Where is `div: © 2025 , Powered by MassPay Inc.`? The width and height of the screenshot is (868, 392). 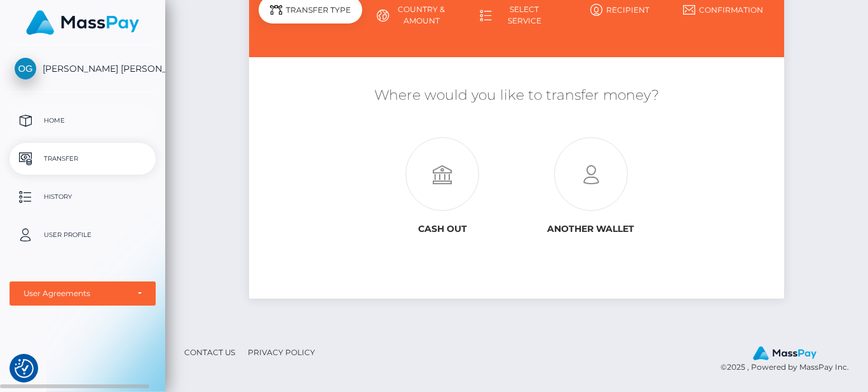
div: © 2025 , Powered by MassPay Inc. is located at coordinates (789, 360).